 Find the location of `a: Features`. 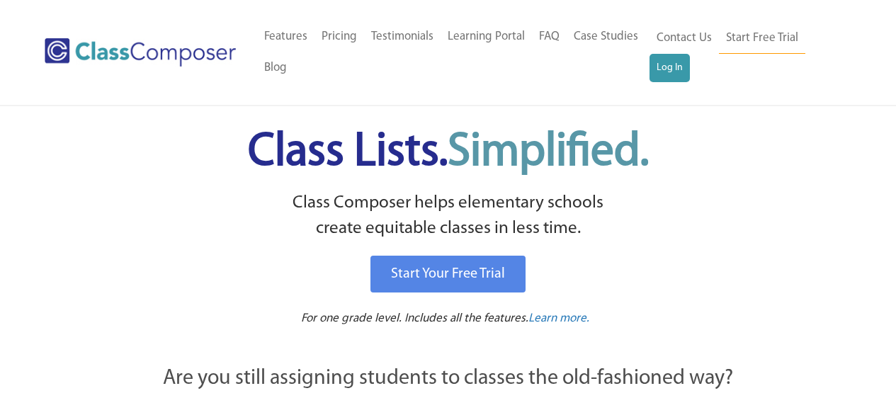

a: Features is located at coordinates (285, 37).